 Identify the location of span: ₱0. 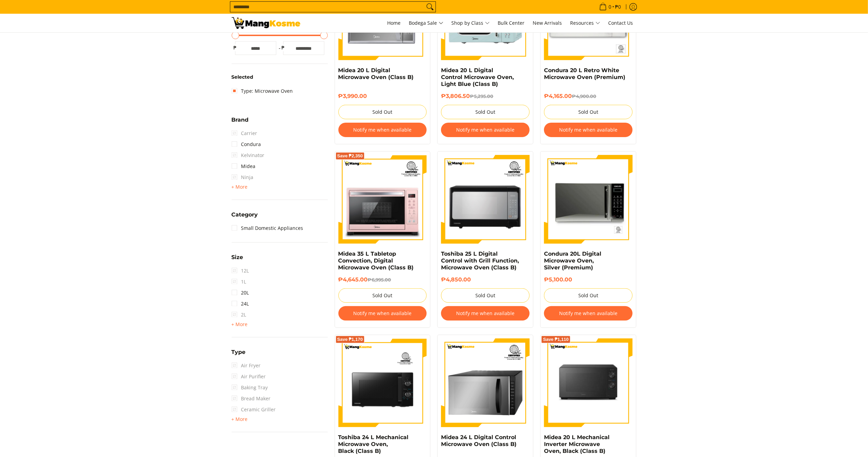
(618, 7).